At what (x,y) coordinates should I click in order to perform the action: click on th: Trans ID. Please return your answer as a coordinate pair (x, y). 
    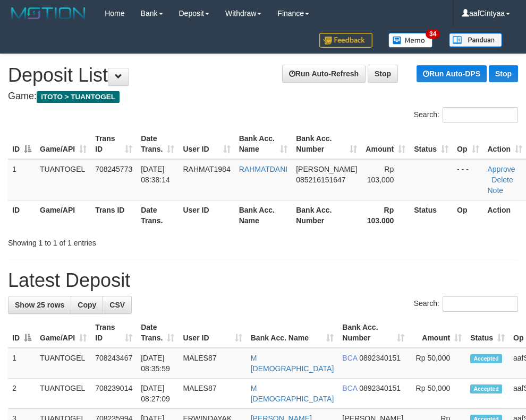
    Looking at the image, I should click on (114, 215).